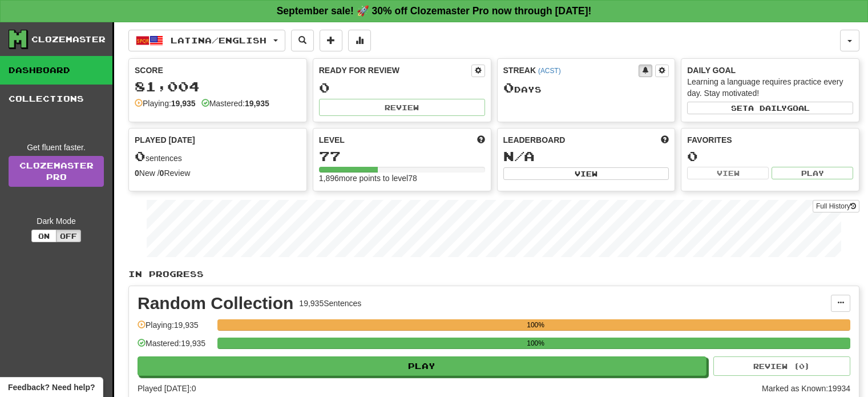 The width and height of the screenshot is (868, 397). I want to click on button: Add sentence to collection, so click(331, 40).